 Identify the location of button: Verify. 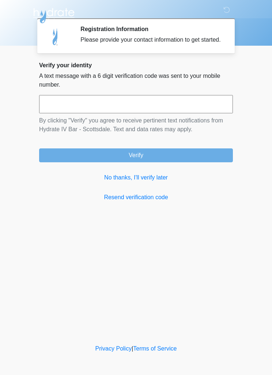
(136, 155).